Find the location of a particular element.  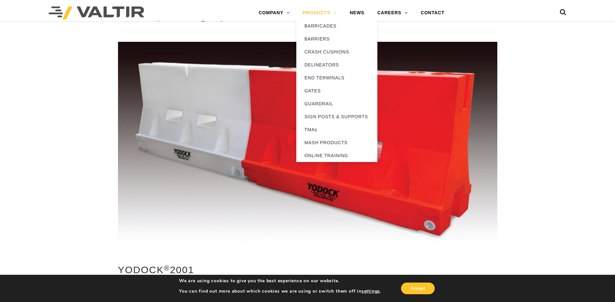

a: Yodock®2001 is located at coordinates (156, 270).